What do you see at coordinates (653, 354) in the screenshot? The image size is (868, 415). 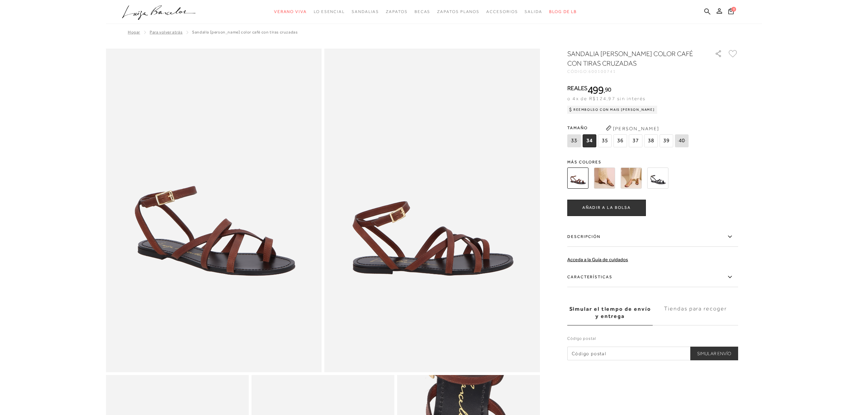 I see `input: Código postal` at bounding box center [653, 354].